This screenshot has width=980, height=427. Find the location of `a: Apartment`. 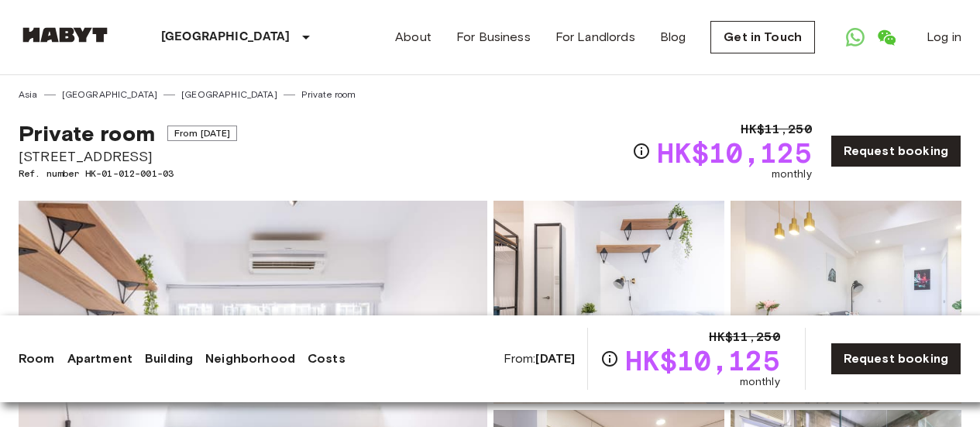

a: Apartment is located at coordinates (100, 358).